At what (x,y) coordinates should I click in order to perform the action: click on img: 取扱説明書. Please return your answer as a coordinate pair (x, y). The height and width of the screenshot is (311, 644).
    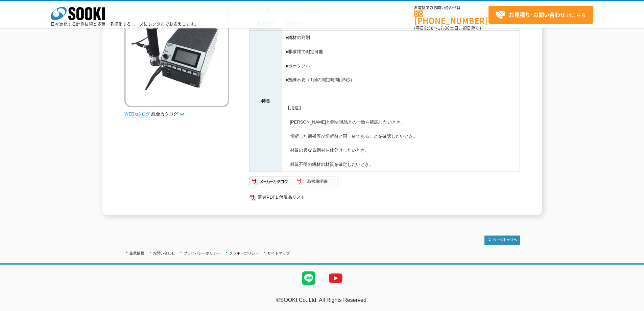
    Looking at the image, I should click on (316, 181).